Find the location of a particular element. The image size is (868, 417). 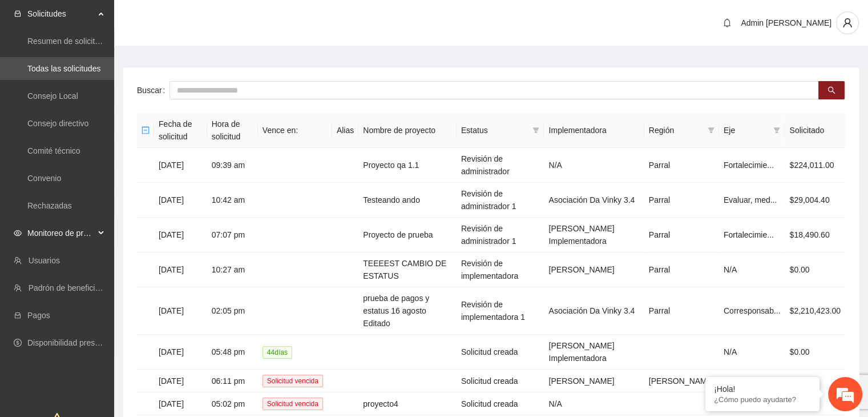

a: Consejo directivo is located at coordinates (58, 123).